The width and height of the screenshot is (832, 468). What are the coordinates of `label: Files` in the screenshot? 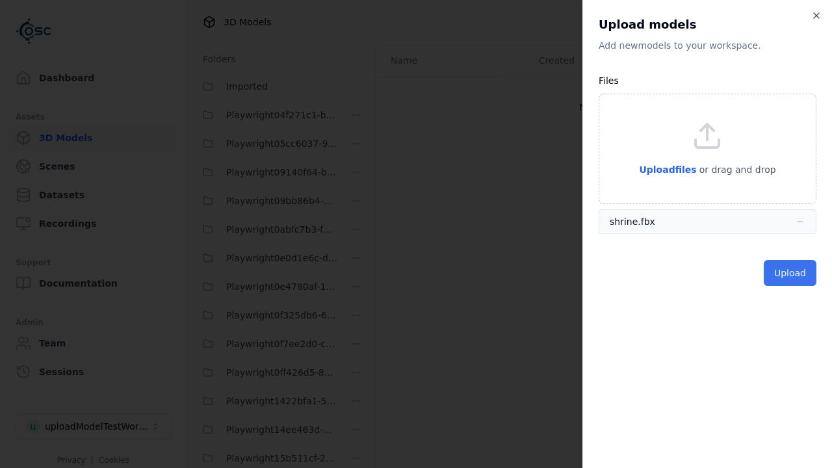 It's located at (608, 81).